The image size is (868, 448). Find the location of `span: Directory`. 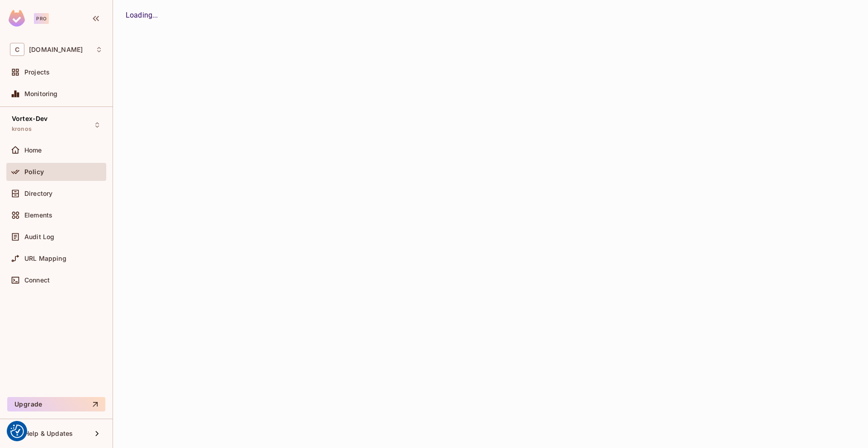

span: Directory is located at coordinates (38, 194).